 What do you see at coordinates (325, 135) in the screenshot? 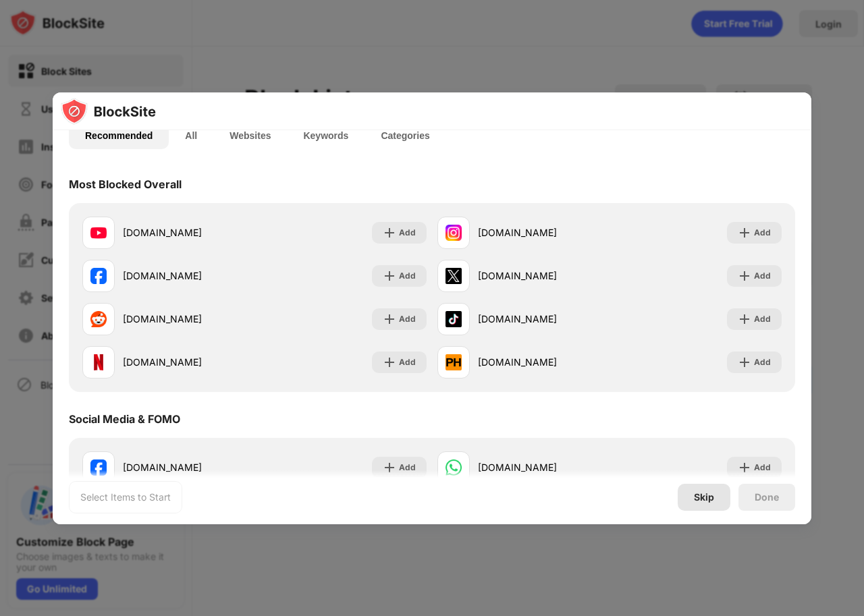
I see `button: Keywords` at bounding box center [325, 135].